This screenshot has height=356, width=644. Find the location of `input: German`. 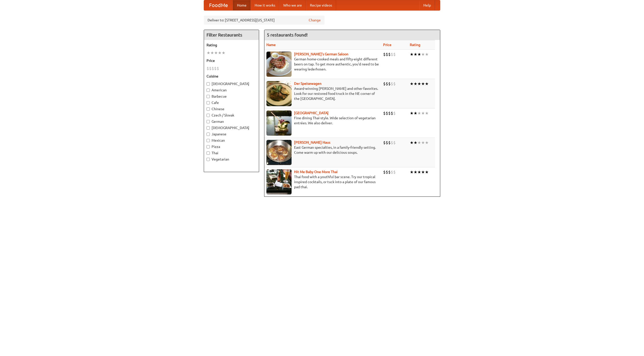

input: German is located at coordinates (208, 121).